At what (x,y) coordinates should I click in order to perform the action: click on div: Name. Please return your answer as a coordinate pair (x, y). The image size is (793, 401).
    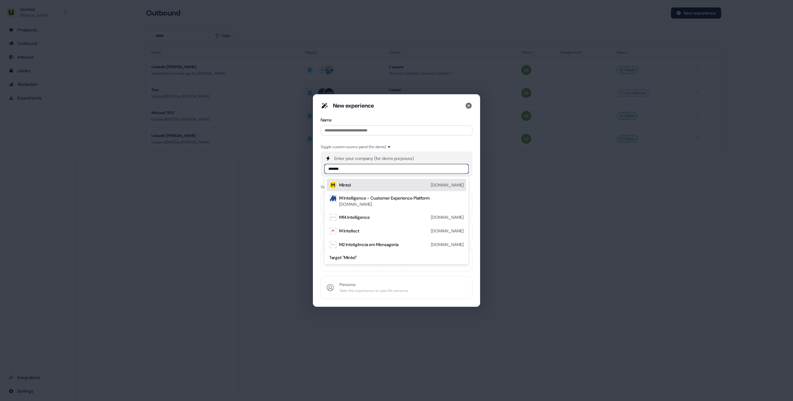
    Looking at the image, I should click on (397, 120).